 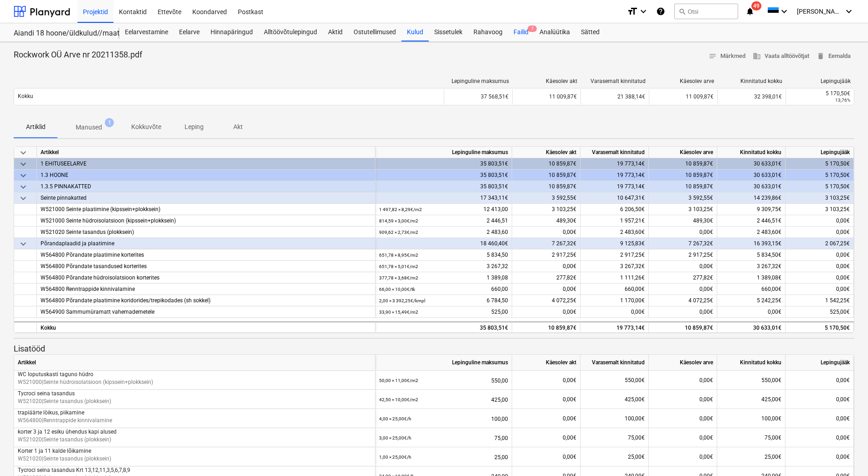 I want to click on small: 13,76%, so click(x=842, y=100).